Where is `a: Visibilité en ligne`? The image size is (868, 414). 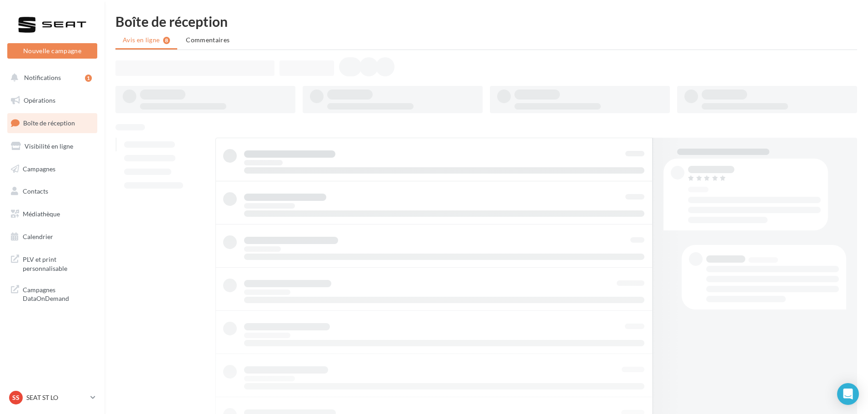 a: Visibilité en ligne is located at coordinates (52, 147).